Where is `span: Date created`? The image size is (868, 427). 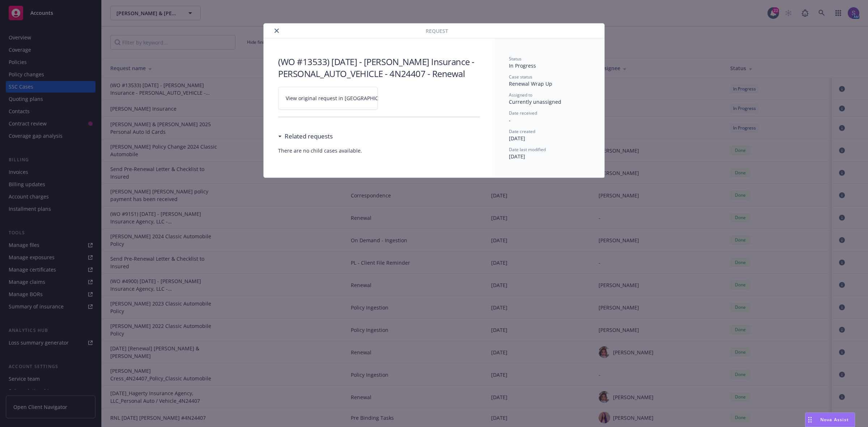 span: Date created is located at coordinates (522, 132).